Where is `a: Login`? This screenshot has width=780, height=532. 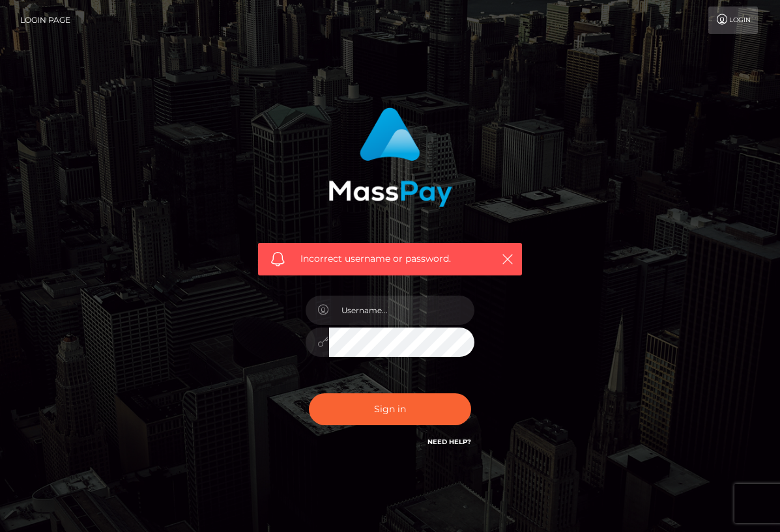
a: Login is located at coordinates (733, 20).